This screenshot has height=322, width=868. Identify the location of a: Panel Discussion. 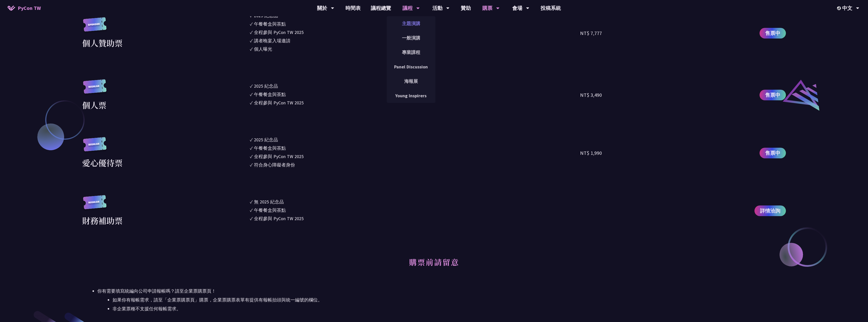
(411, 67).